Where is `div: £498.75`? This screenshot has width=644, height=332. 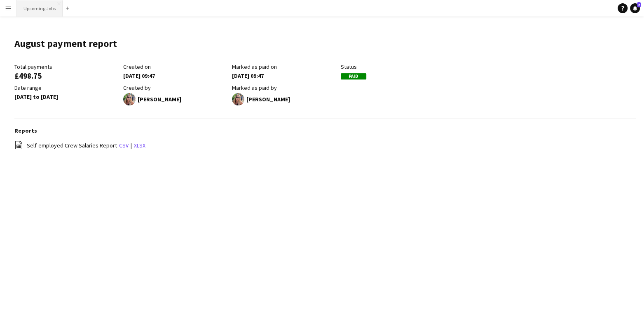
div: £498.75 is located at coordinates (67, 76).